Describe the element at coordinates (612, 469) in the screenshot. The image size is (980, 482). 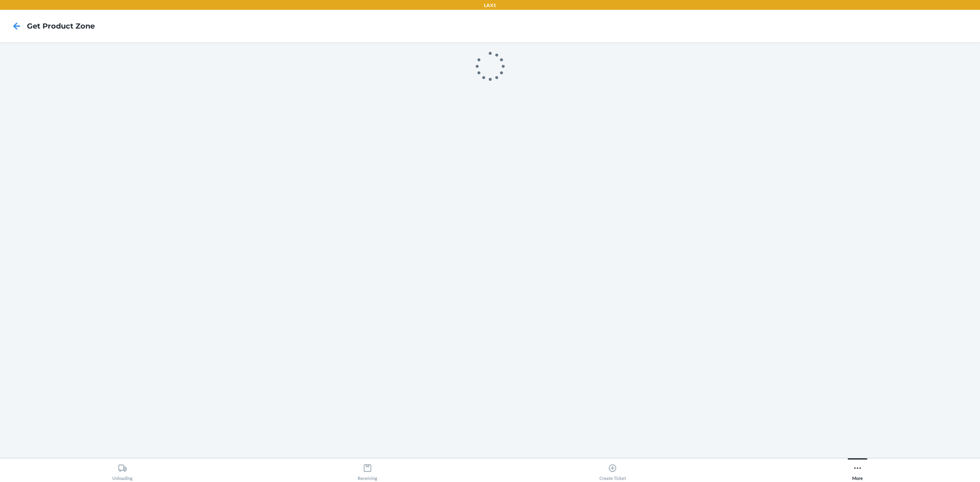
I see `button: Create Ticket` at that location.